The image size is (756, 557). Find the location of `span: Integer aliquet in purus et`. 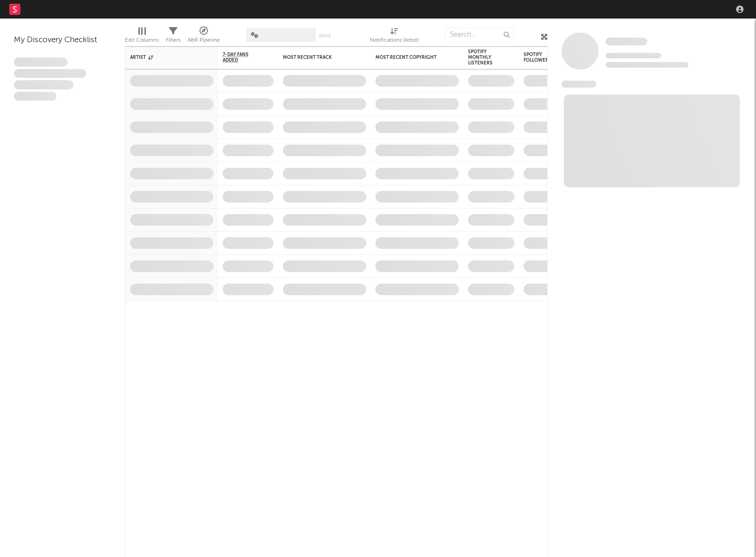

span: Integer aliquet in purus et is located at coordinates (50, 74).